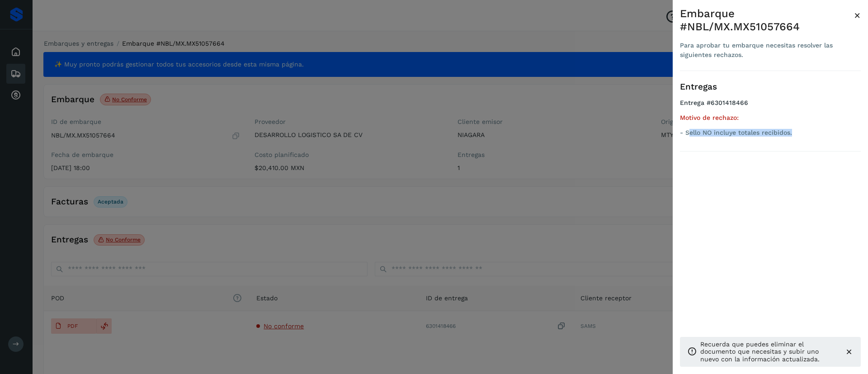 This screenshot has width=868, height=374. I want to click on div: Para aprobar tu embarque necesitas resolver las siguientes rechazos., so click(767, 50).